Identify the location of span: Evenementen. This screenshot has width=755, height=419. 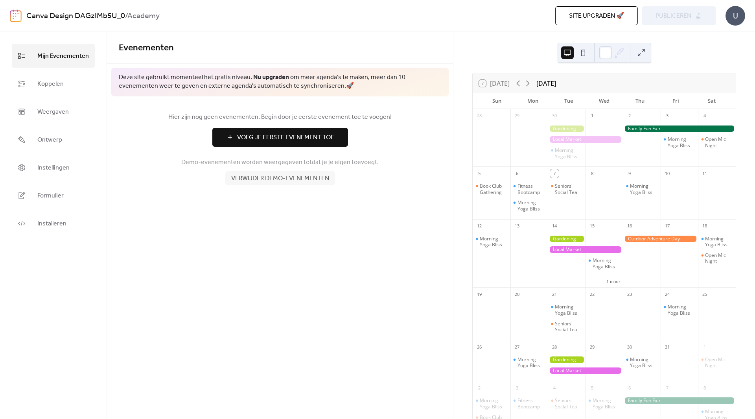
(146, 48).